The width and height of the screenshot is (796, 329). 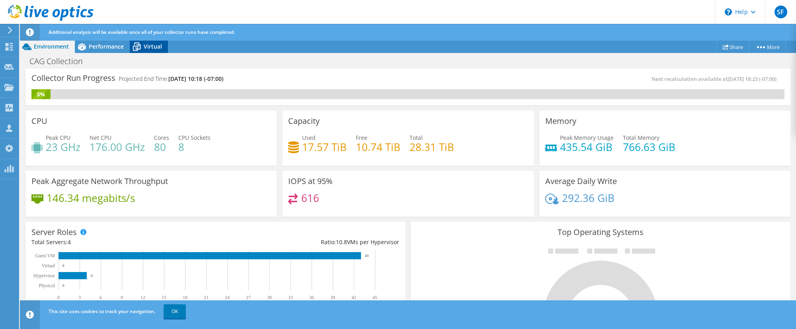 I want to click on span: Total, so click(x=416, y=137).